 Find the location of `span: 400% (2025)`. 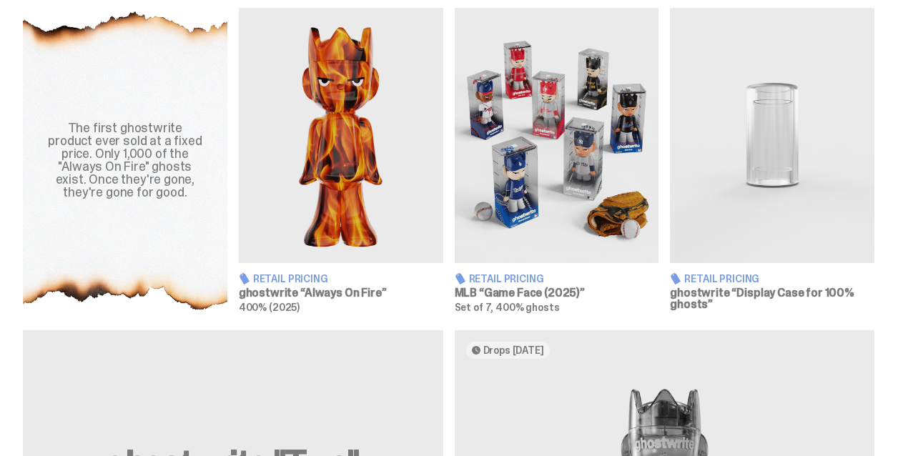

span: 400% (2025) is located at coordinates (269, 308).